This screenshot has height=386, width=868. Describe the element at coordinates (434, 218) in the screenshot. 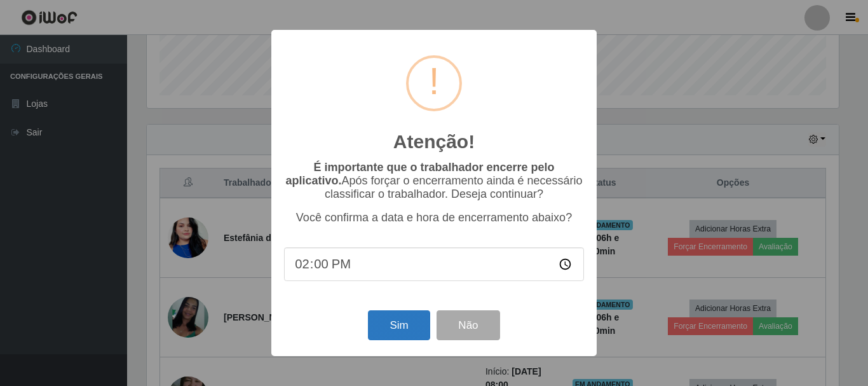

I see `p: Você confirma a data e hora de encerramento abaixo?` at that location.